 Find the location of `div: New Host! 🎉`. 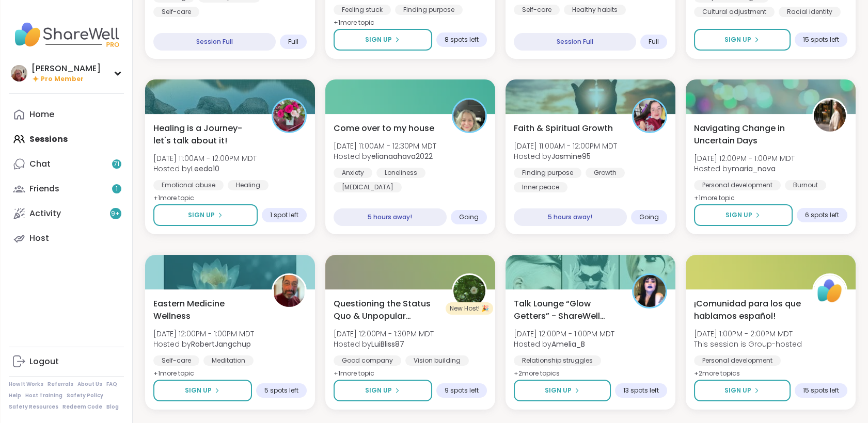

div: New Host! 🎉 is located at coordinates (470, 309).